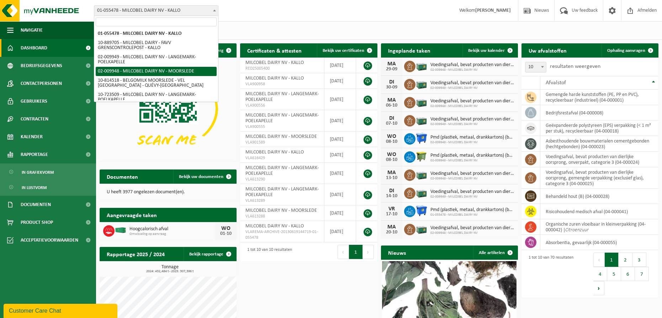 The image size is (662, 318). What do you see at coordinates (473, 215) in the screenshot?
I see `span: 01-055478 - MILCOBEL DAIRY NV` at bounding box center [473, 215].